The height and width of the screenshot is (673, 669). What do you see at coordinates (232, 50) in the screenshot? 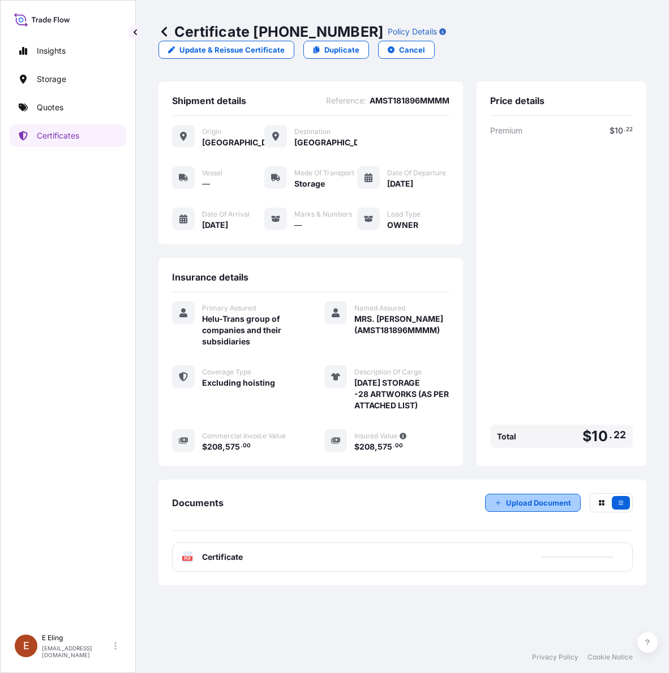
I see `p: Update & Reissue Certificate` at bounding box center [232, 50].